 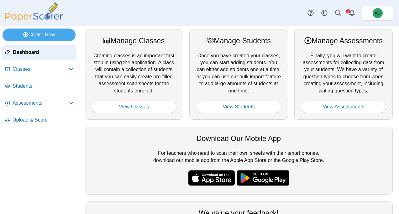 What do you see at coordinates (39, 53) in the screenshot?
I see `a: Dashboard` at bounding box center [39, 53].